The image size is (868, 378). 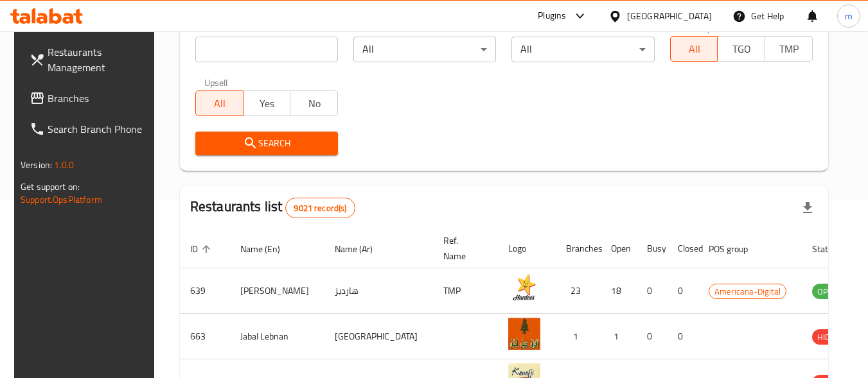 I want to click on td: 18, so click(x=618, y=290).